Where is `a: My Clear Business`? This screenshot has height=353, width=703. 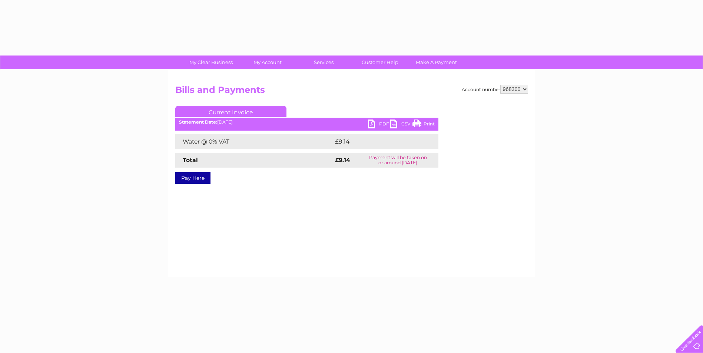
a: My Clear Business is located at coordinates (211, 62).